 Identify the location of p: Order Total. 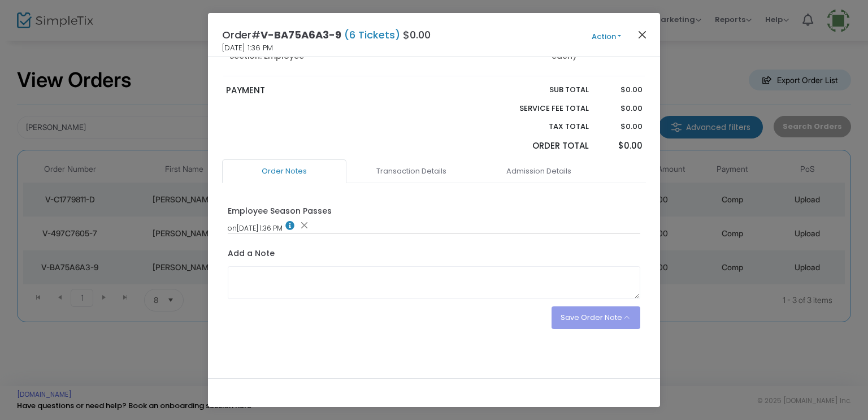
(541, 146).